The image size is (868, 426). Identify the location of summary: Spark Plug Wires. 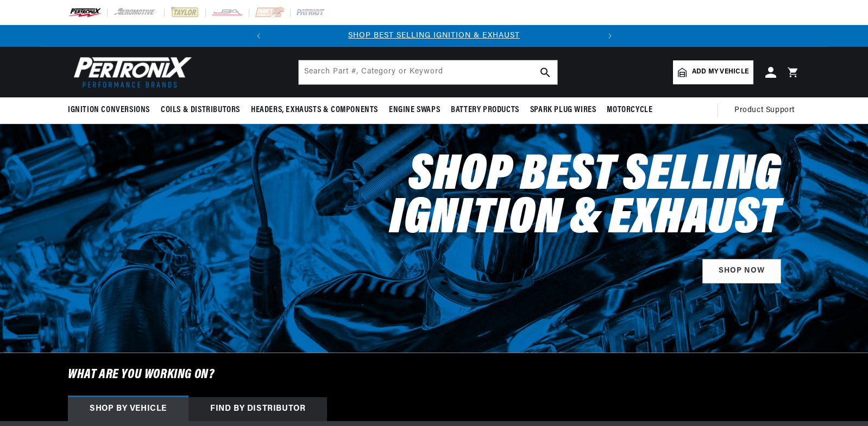
(563, 109).